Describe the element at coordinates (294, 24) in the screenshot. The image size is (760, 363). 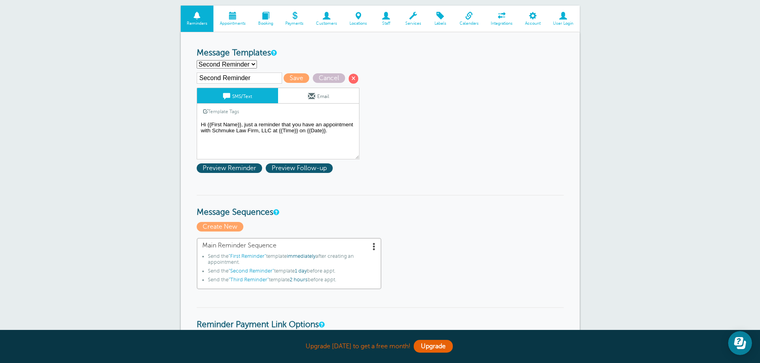
I see `span: Payments` at that location.